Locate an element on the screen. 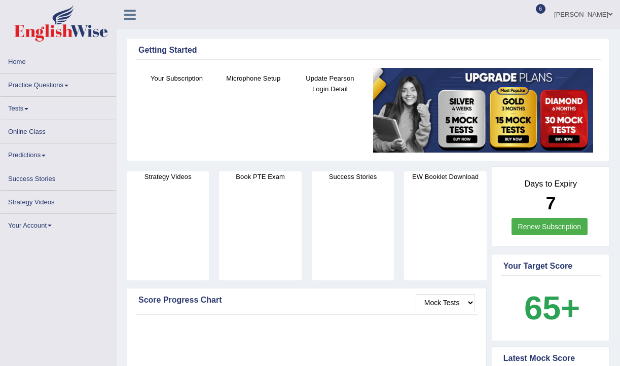  a: Your Account is located at coordinates (58, 223).